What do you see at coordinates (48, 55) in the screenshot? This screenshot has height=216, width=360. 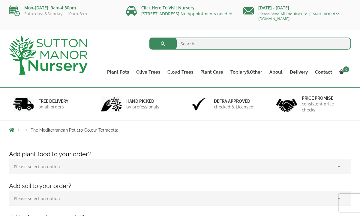 I see `img: logo` at bounding box center [48, 55].